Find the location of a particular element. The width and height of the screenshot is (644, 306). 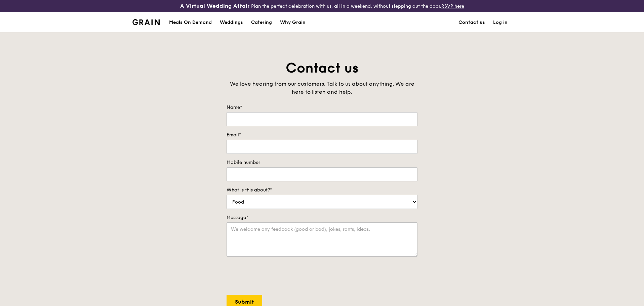

h1: Contact us is located at coordinates (322, 68).